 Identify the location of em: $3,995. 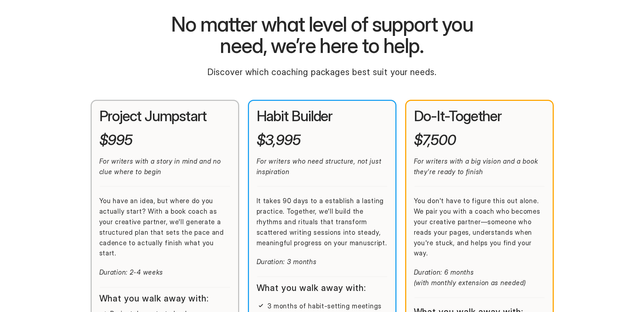
(278, 140).